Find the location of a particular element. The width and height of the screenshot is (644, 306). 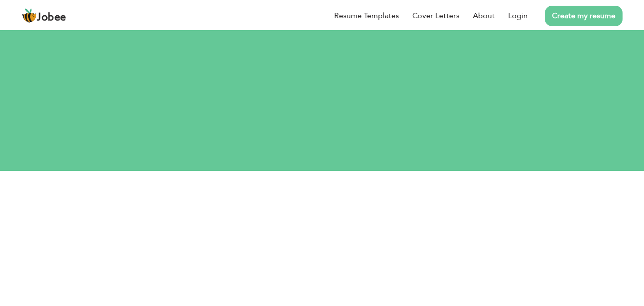

a: About is located at coordinates (484, 15).